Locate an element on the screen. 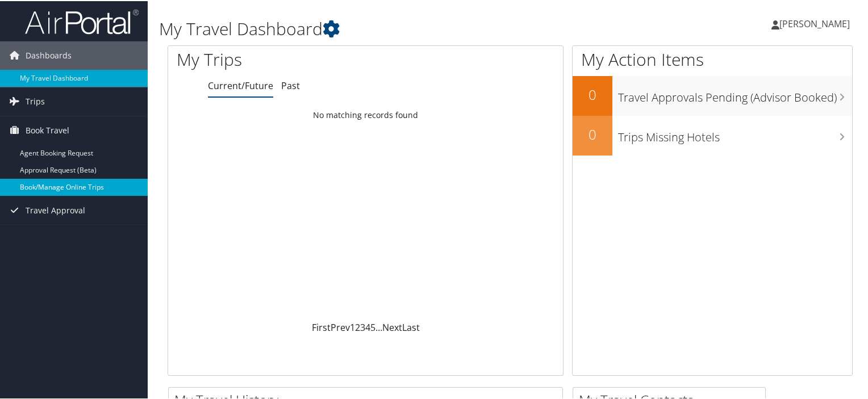 The image size is (868, 399). h3: Trips Missing Hotels is located at coordinates (735, 134).